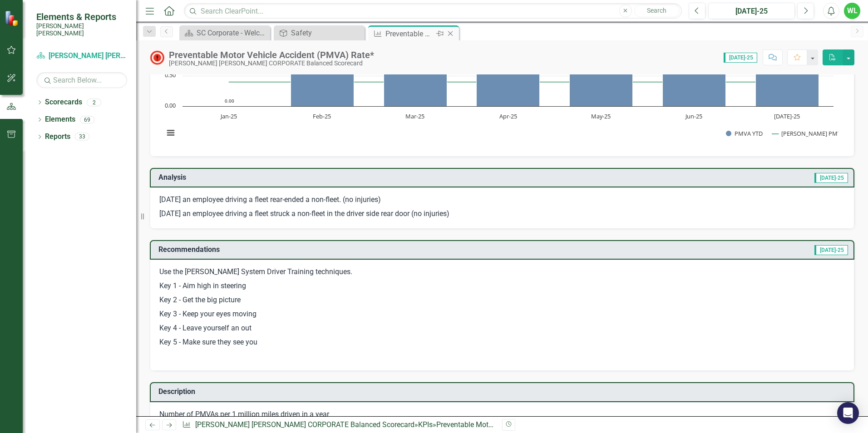 The height and width of the screenshot is (433, 868). I want to click on div: 2, so click(94, 102).